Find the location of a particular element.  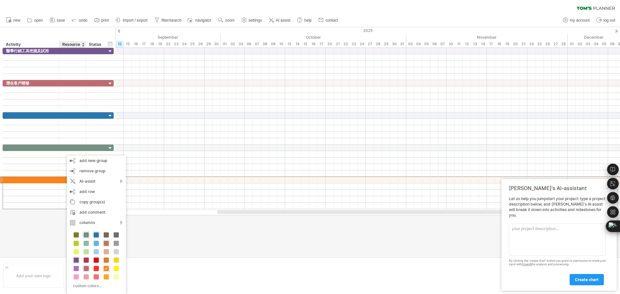

div: September 2025 is located at coordinates (132, 37).